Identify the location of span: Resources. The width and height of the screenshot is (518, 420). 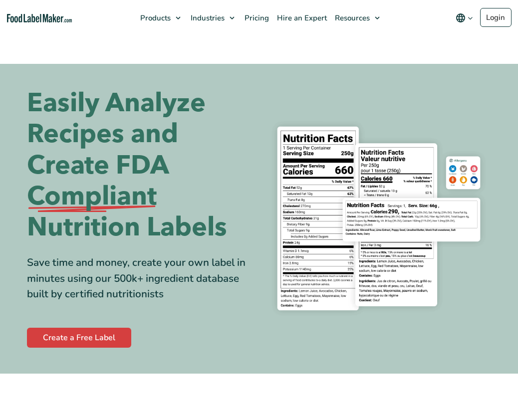
(351, 18).